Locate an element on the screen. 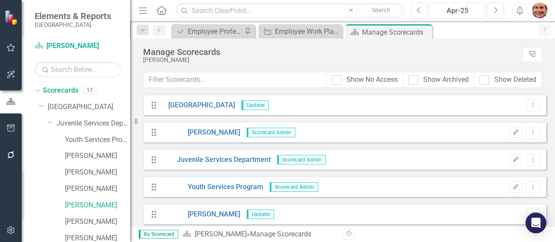  div: Show No Access is located at coordinates (372, 80).